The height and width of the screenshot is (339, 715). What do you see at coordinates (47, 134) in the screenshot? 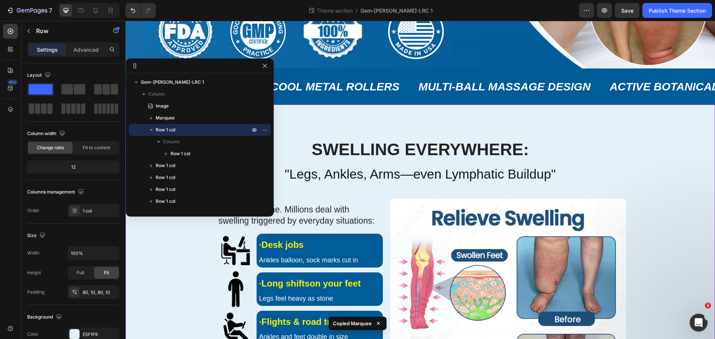
I see `div: Column width` at bounding box center [47, 134].